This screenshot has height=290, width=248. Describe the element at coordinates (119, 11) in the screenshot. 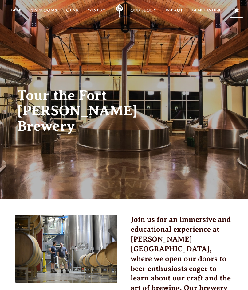

I see `a: Odell Home` at that location.